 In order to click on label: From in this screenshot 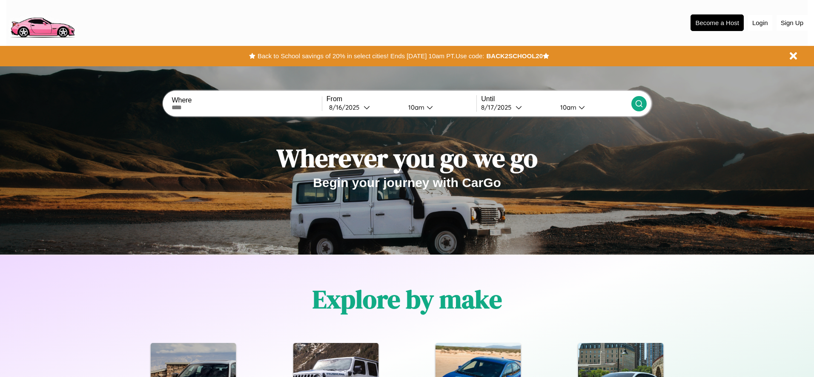, I will do `click(401, 99)`.